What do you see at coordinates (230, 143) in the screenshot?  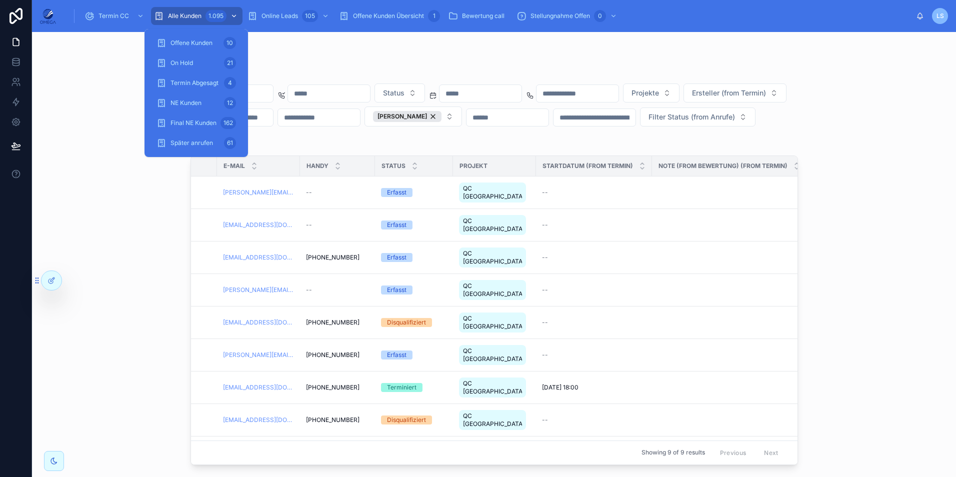 I see `div: 61` at bounding box center [230, 143].